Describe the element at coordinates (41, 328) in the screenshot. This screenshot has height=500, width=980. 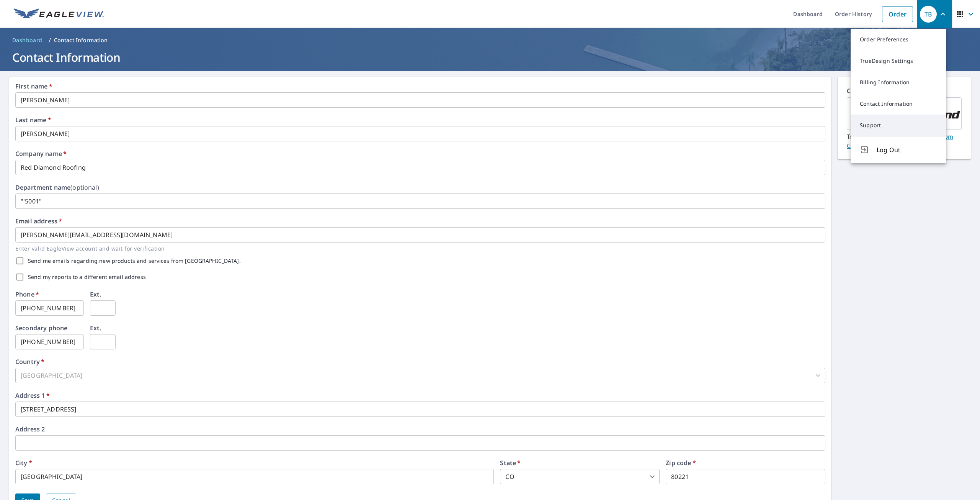
I see `label: Secondary phone` at that location.